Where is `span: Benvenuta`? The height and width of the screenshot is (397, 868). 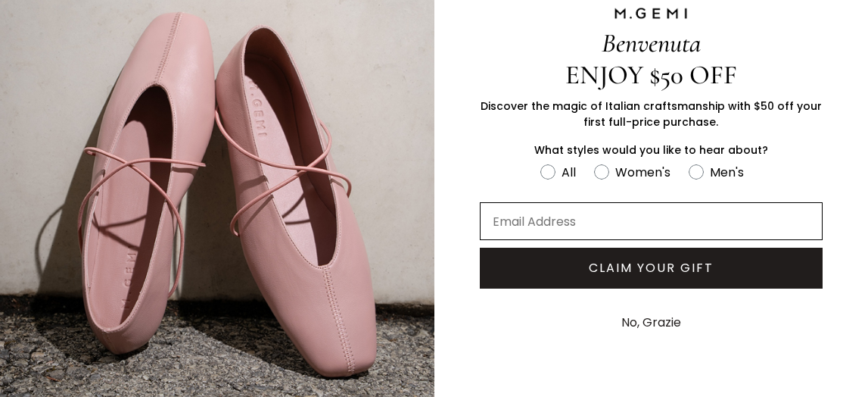 span: Benvenuta is located at coordinates (651, 43).